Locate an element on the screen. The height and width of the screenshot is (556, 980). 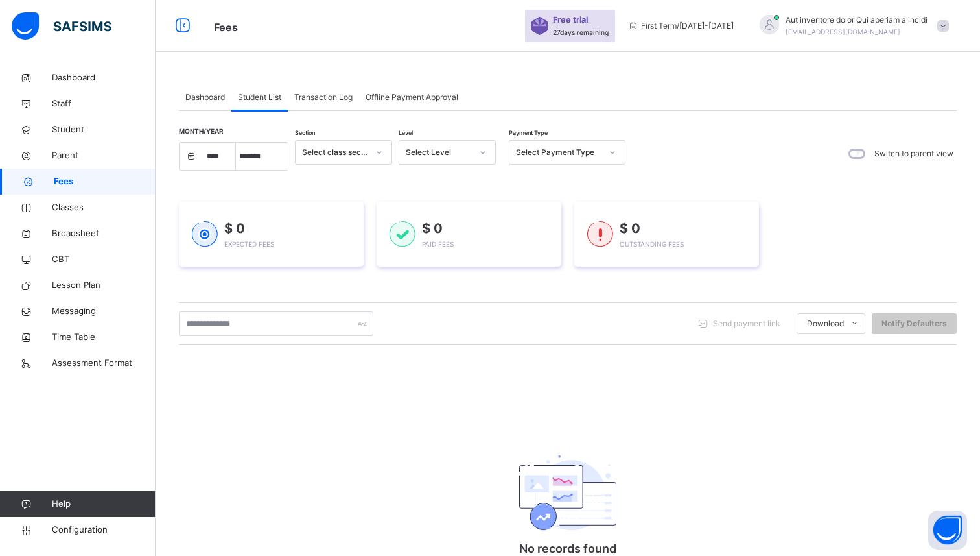
span: Aut inventore dolor Qui aperiam a incidi is located at coordinates (857, 20).